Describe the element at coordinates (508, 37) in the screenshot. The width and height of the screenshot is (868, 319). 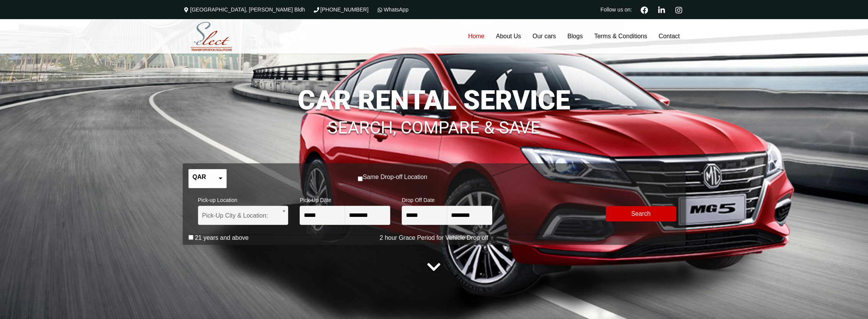
I see `a: About Us` at that location.